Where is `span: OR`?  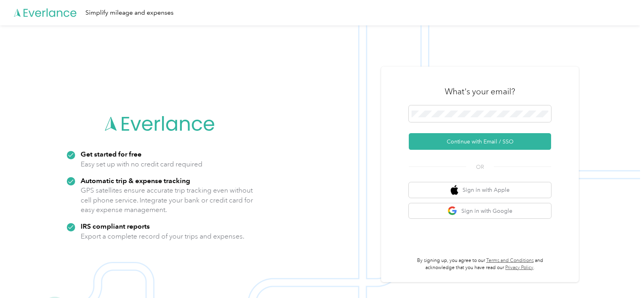 span: OR is located at coordinates (480, 167).